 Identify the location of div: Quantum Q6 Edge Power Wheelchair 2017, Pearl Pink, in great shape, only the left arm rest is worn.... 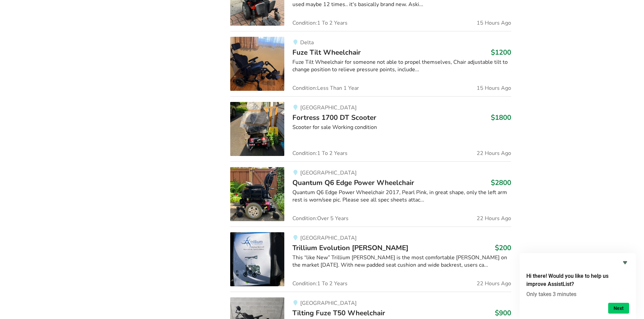
(402, 197).